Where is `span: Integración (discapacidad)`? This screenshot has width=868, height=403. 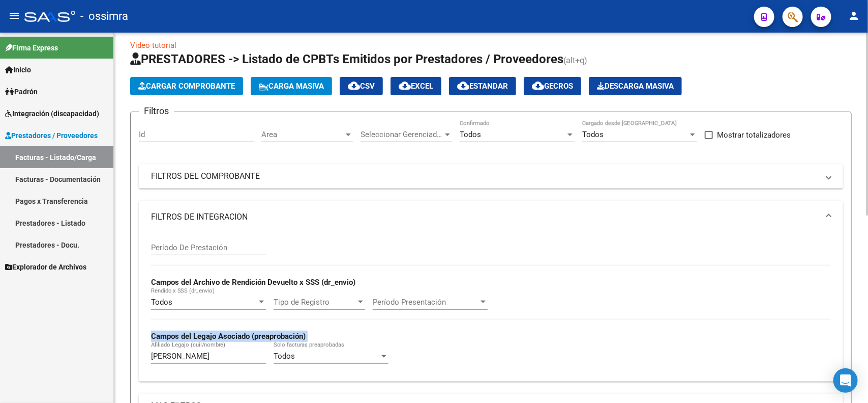
span: Integración (discapacidad) is located at coordinates (52, 113).